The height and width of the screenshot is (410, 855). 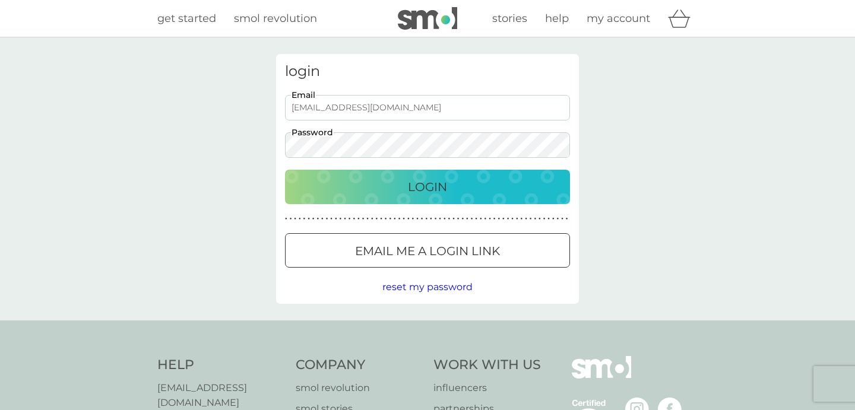 What do you see at coordinates (276, 18) in the screenshot?
I see `span: smol revolution` at bounding box center [276, 18].